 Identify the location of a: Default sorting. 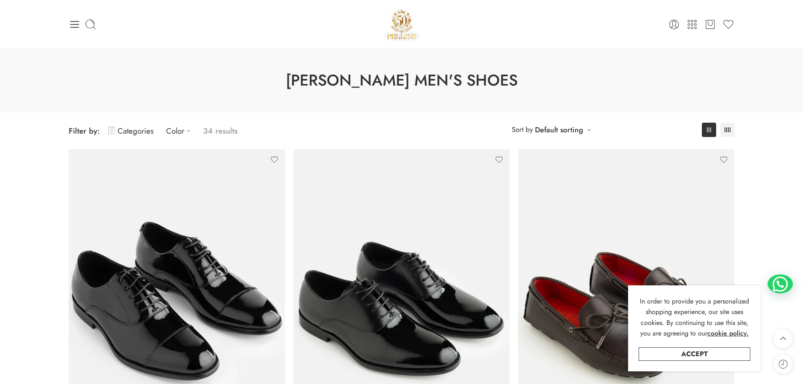
(559, 130).